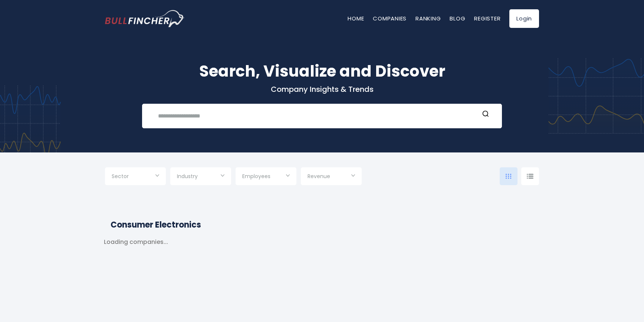 Image resolution: width=644 pixels, height=322 pixels. I want to click on a: Go to homepage, so click(144, 19).